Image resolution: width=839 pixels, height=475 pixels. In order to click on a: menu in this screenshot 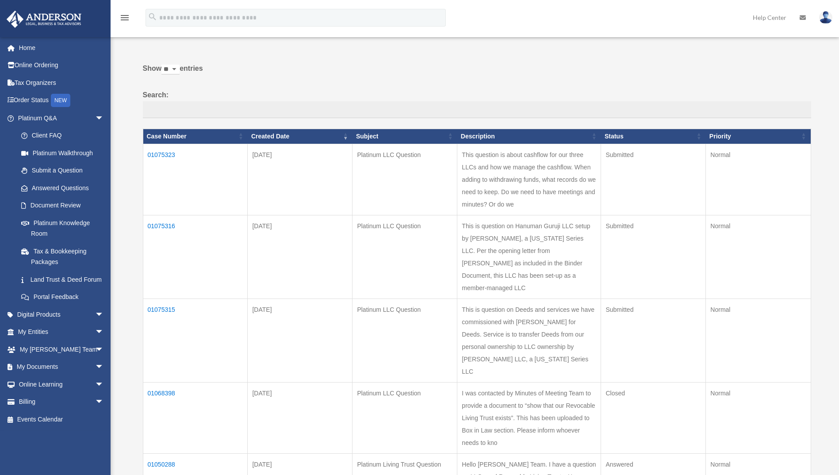, I will do `click(125, 19)`.